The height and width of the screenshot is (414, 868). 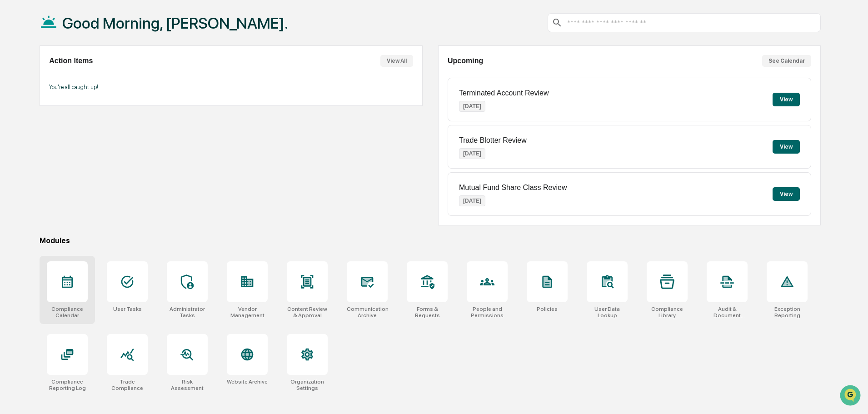 I want to click on p: You're all caught up!, so click(x=231, y=87).